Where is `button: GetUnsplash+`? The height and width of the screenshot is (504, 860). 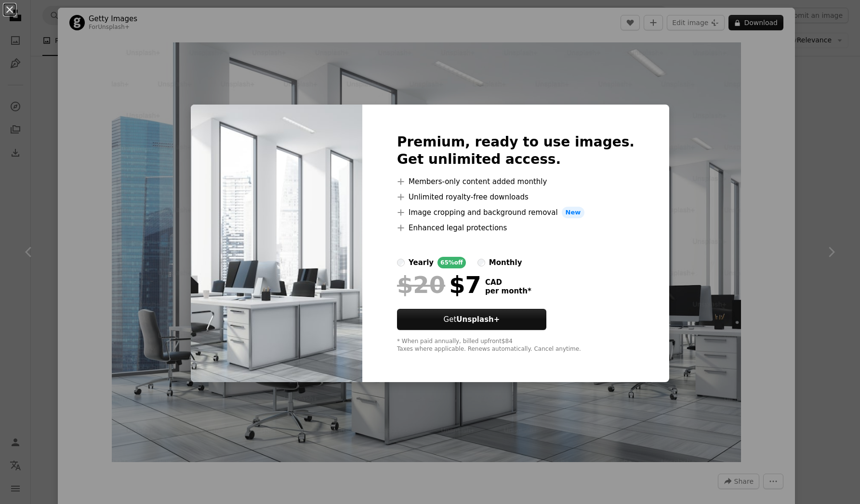
button: GetUnsplash+ is located at coordinates (472, 319).